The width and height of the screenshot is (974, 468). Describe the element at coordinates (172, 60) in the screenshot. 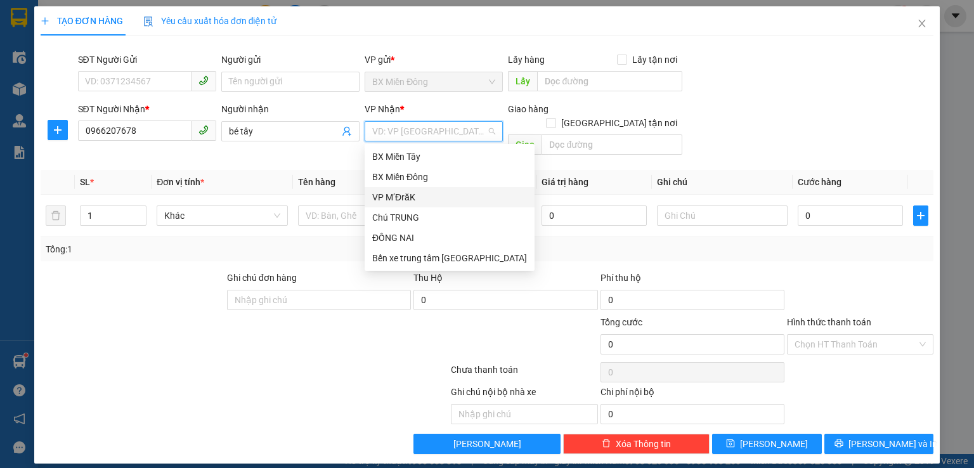

I see `div: 30.000` at that location.